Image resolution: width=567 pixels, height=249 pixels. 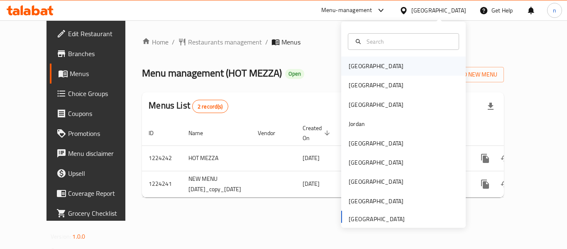 I want to click on div: Menu-management, so click(x=347, y=10).